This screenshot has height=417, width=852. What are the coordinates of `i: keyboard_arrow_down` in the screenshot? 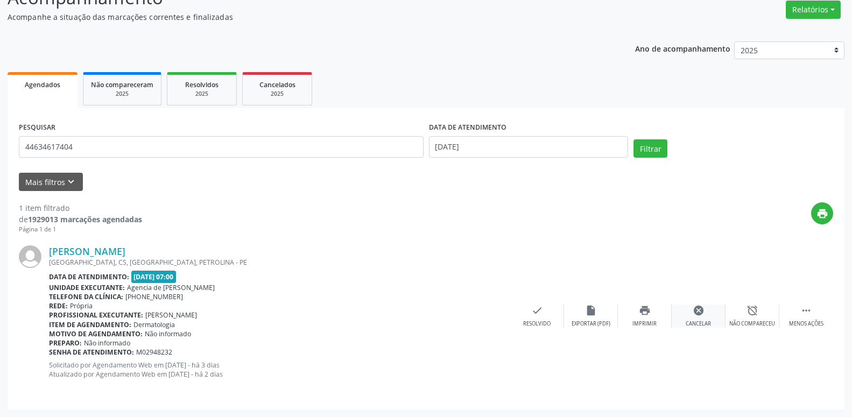 It's located at (71, 182).